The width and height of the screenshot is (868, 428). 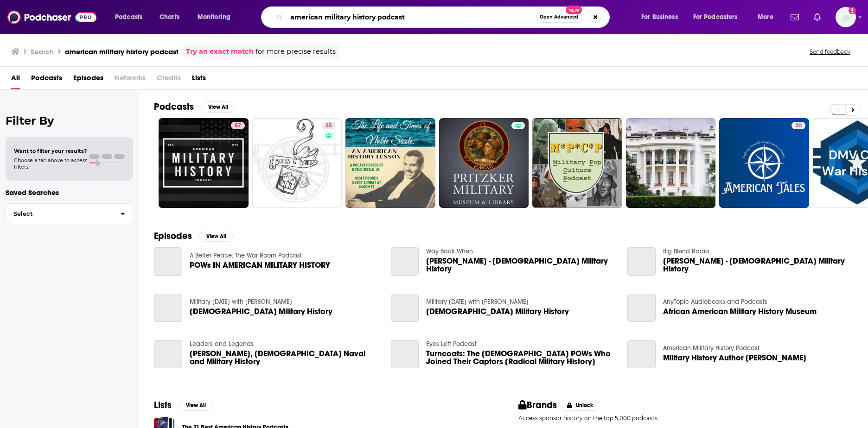 What do you see at coordinates (199, 80) in the screenshot?
I see `span: Lists` at bounding box center [199, 80].